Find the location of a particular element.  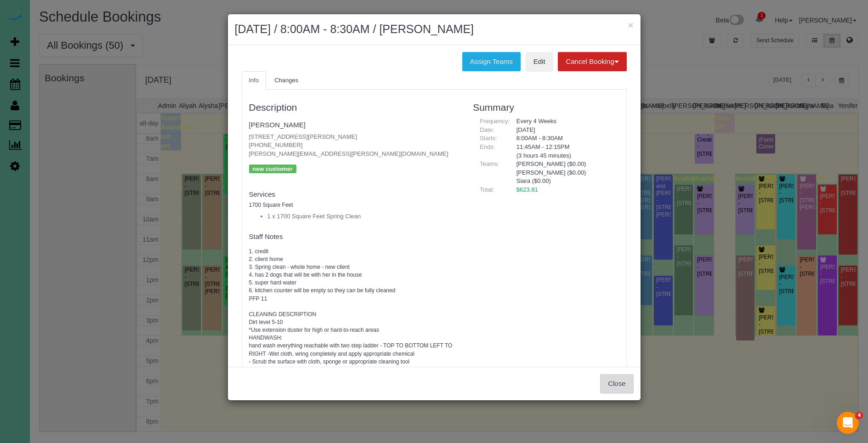

span: Ends: is located at coordinates (487, 146).